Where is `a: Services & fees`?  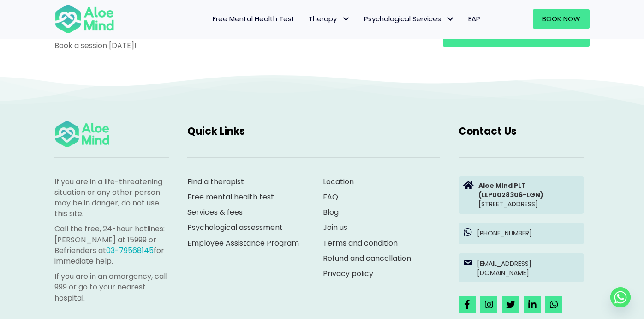
a: Services & fees is located at coordinates (215, 212).